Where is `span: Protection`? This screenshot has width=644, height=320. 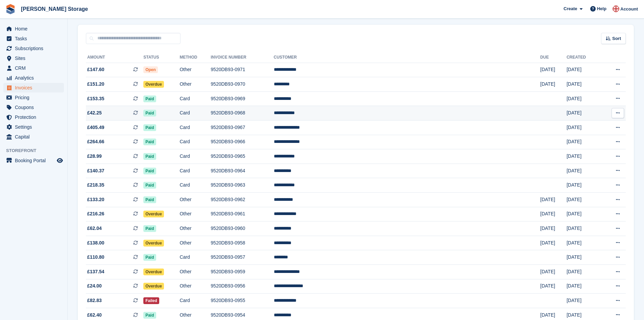 span: Protection is located at coordinates (35, 117).